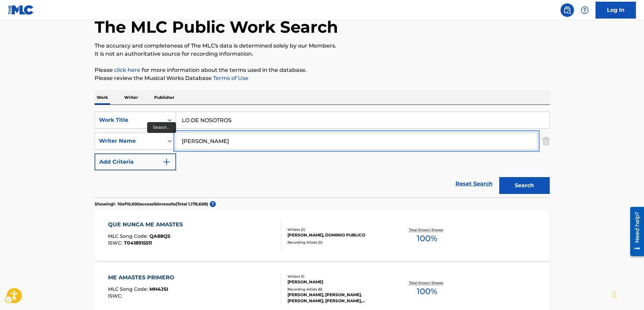 The height and width of the screenshot is (310, 644). Describe the element at coordinates (322, 155) in the screenshot. I see `form: Search Form` at that location.